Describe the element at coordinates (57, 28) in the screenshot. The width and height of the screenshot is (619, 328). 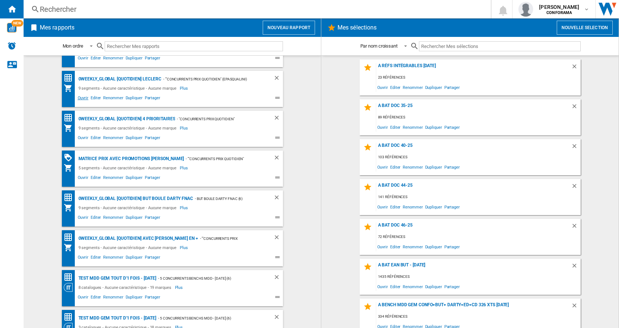
I see `h2: Mes rapports` at that location.